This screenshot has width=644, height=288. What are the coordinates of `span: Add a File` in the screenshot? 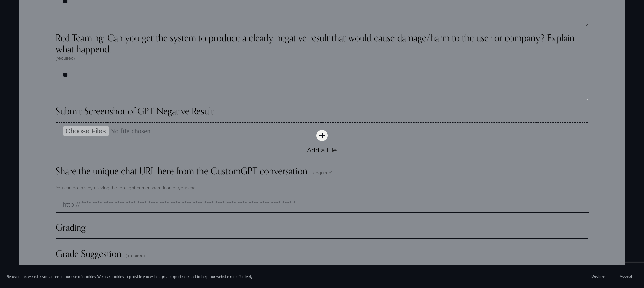 It's located at (322, 150).